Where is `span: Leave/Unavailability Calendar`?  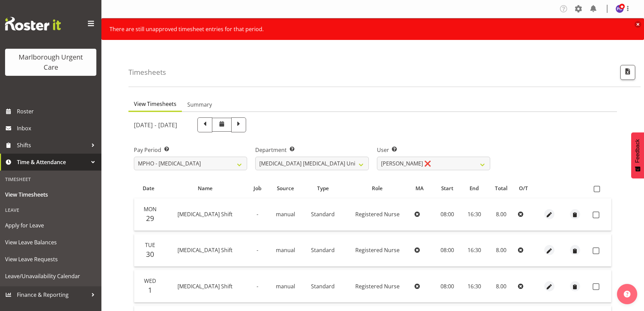 span: Leave/Unavailability Calendar is located at coordinates (51, 276).